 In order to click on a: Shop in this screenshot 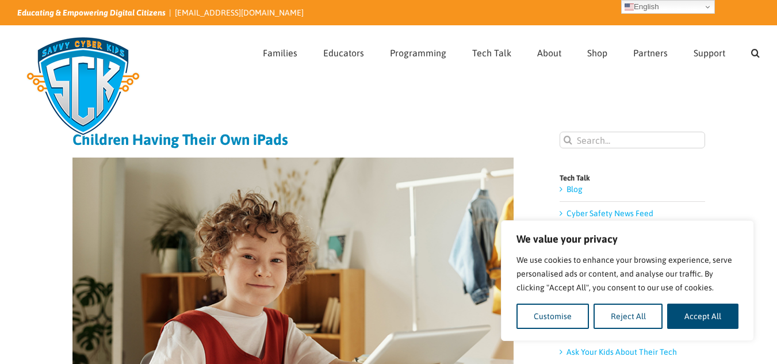, I will do `click(597, 51)`.